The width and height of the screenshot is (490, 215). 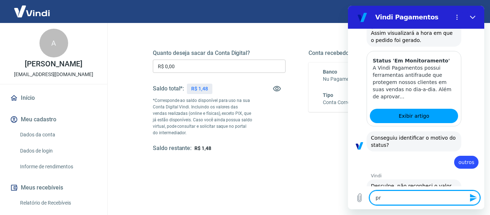 I want to click on span: Desculpe, não reconheci o valor inserido. Por favor, selecione um valor da lista., so click(x=65, y=187).